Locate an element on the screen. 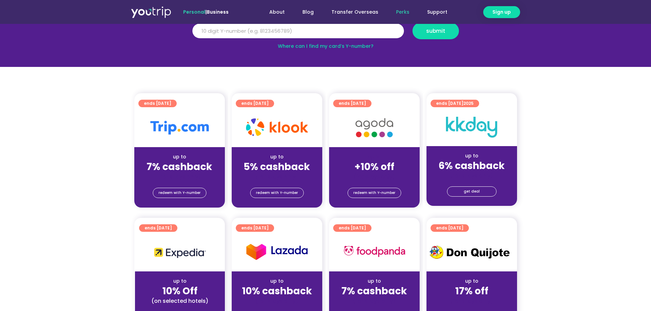 The image size is (651, 311). strong: 10% cashback is located at coordinates (277, 291).